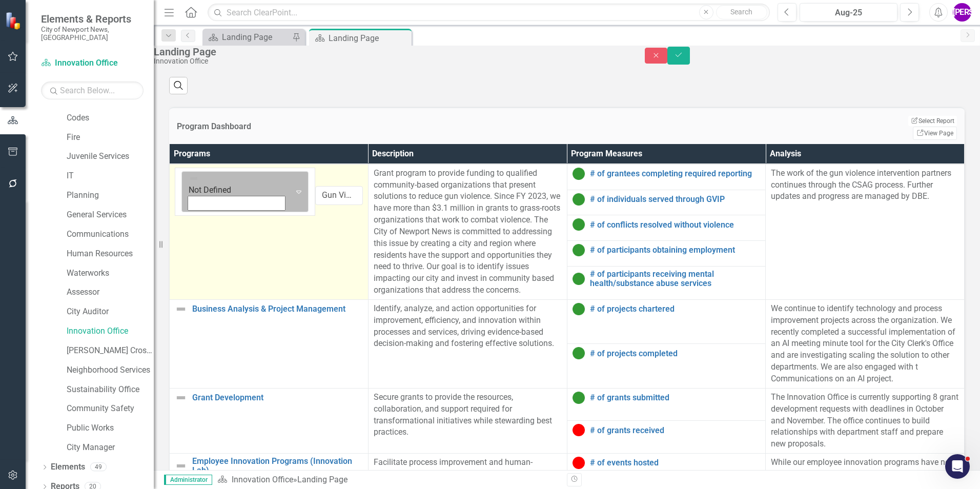 The height and width of the screenshot is (489, 980). Describe the element at coordinates (98, 467) in the screenshot. I see `div: 49` at that location.